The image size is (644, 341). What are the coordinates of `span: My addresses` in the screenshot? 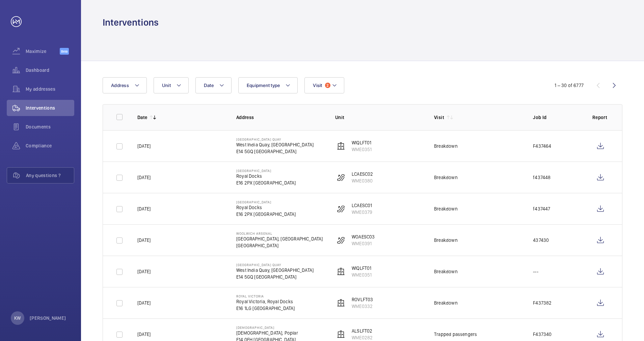 It's located at (50, 89).